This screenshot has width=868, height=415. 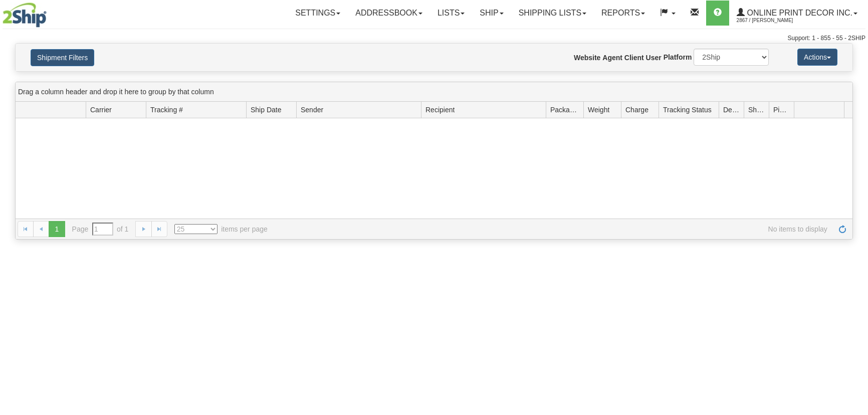 What do you see at coordinates (599, 109) in the screenshot?
I see `span: Weight` at bounding box center [599, 109].